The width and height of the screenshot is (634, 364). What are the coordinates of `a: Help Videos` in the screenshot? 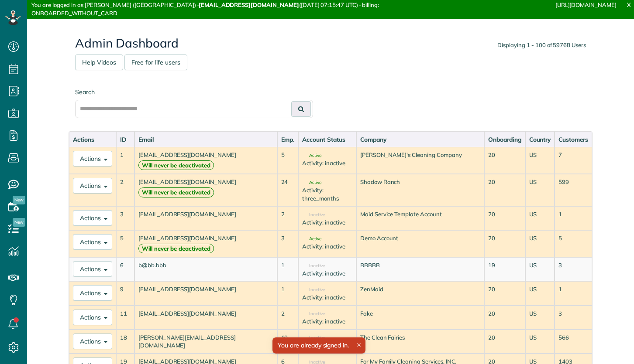 It's located at (99, 62).